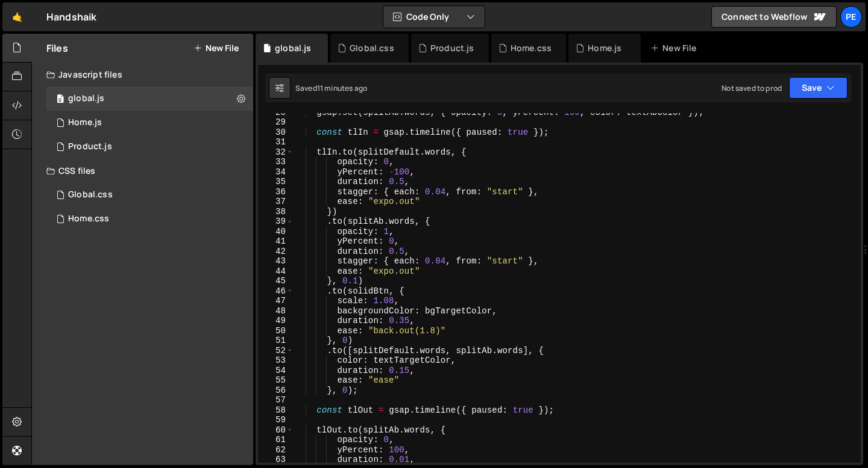  Describe the element at coordinates (276, 400) in the screenshot. I see `div: 57` at that location.